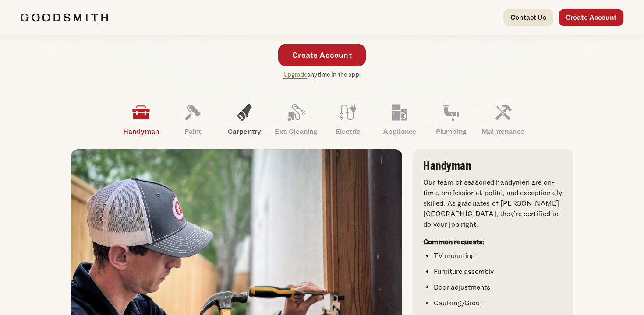 The height and width of the screenshot is (315, 644). What do you see at coordinates (297, 132) in the screenshot?
I see `p: Ext. Cleaning` at bounding box center [297, 132].